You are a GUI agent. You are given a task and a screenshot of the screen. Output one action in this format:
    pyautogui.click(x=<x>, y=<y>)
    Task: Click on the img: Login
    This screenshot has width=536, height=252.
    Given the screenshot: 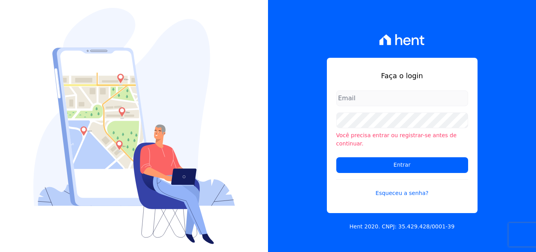 What is the action you would take?
    pyautogui.click(x=134, y=126)
    